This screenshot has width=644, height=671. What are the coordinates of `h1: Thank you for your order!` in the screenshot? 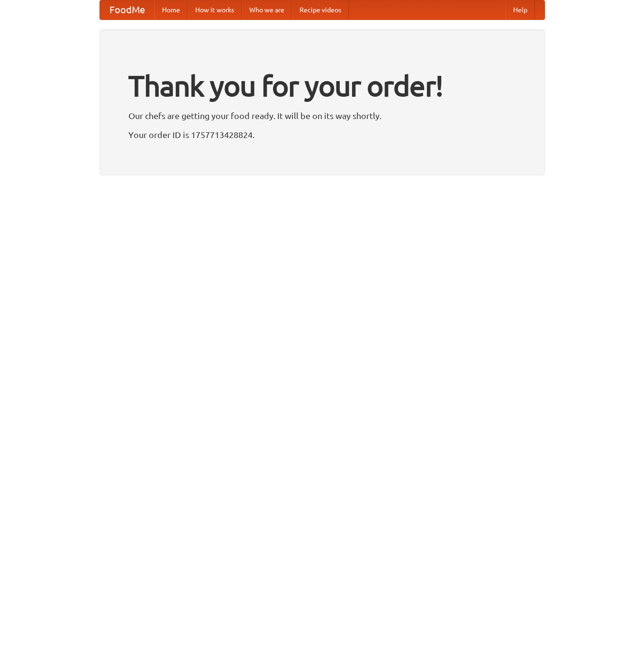 It's located at (323, 86).